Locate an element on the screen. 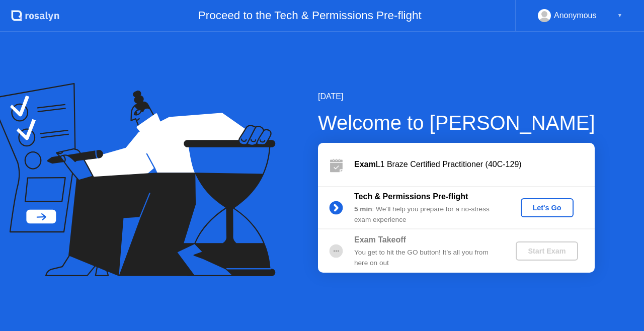 This screenshot has height=331, width=644. div: Start Exam is located at coordinates (546, 251).